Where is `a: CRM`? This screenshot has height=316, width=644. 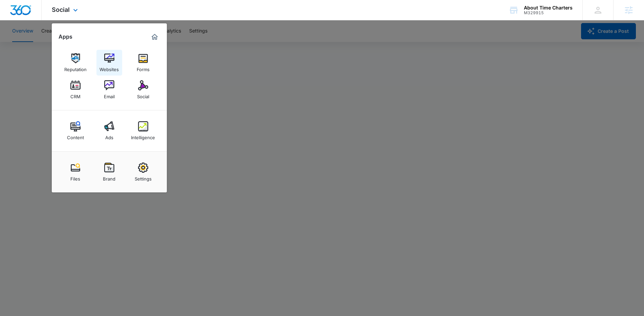 a: CRM is located at coordinates (76, 90).